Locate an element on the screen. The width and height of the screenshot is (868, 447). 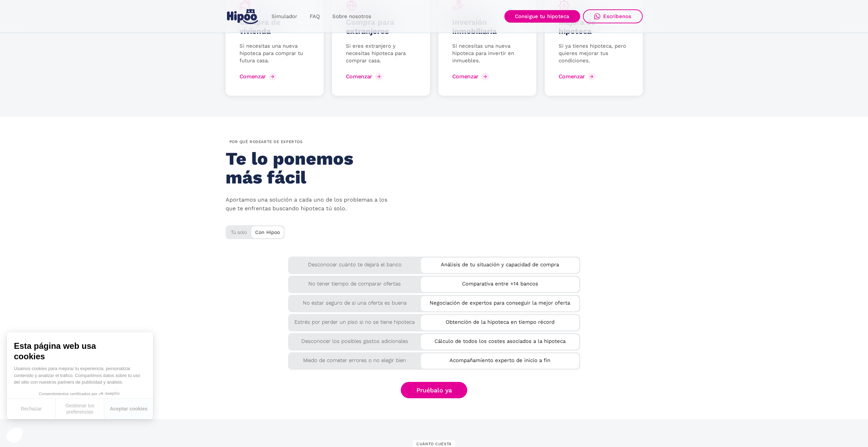
a: Consigue tu hipoteca is located at coordinates (542, 16).